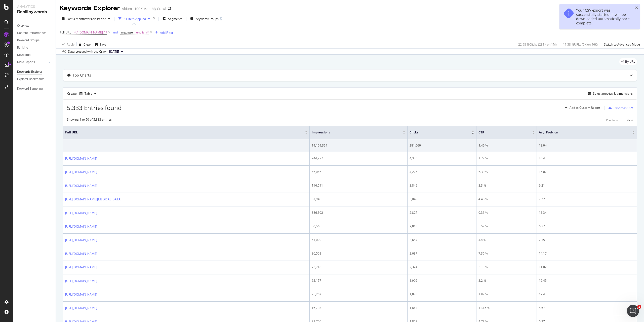  What do you see at coordinates (353, 132) in the screenshot?
I see `span: Impressions` at bounding box center [353, 132].